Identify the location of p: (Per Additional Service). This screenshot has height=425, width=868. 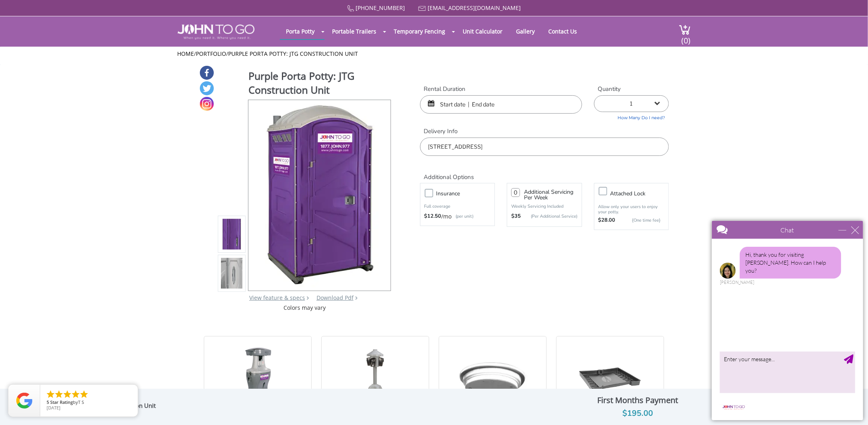
(549, 216).